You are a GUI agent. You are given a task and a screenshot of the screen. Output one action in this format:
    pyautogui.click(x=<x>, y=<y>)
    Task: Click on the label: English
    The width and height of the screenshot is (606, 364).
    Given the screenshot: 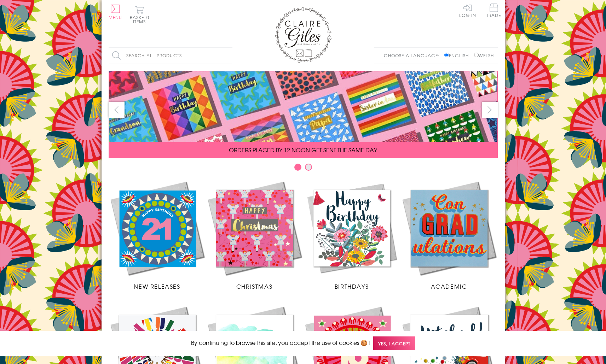 What is the action you would take?
    pyautogui.click(x=458, y=55)
    